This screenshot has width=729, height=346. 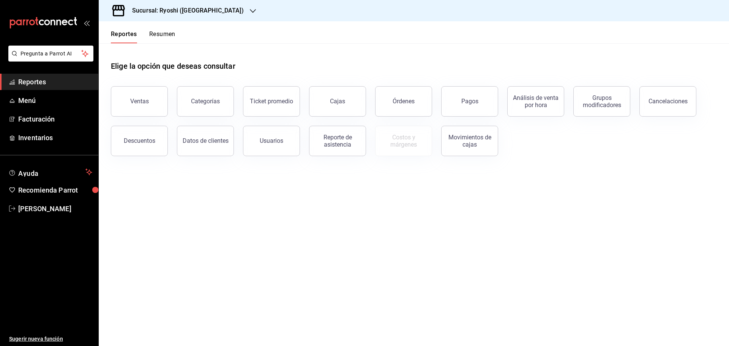 I want to click on div: Reporte de asistencia, so click(x=338, y=141).